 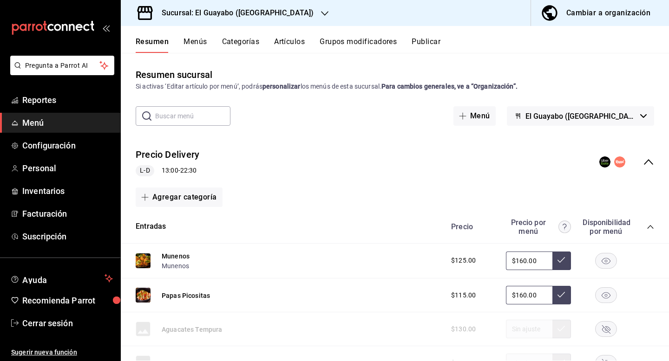 What do you see at coordinates (62, 353) in the screenshot?
I see `span: Sugerir nueva función` at bounding box center [62, 353].